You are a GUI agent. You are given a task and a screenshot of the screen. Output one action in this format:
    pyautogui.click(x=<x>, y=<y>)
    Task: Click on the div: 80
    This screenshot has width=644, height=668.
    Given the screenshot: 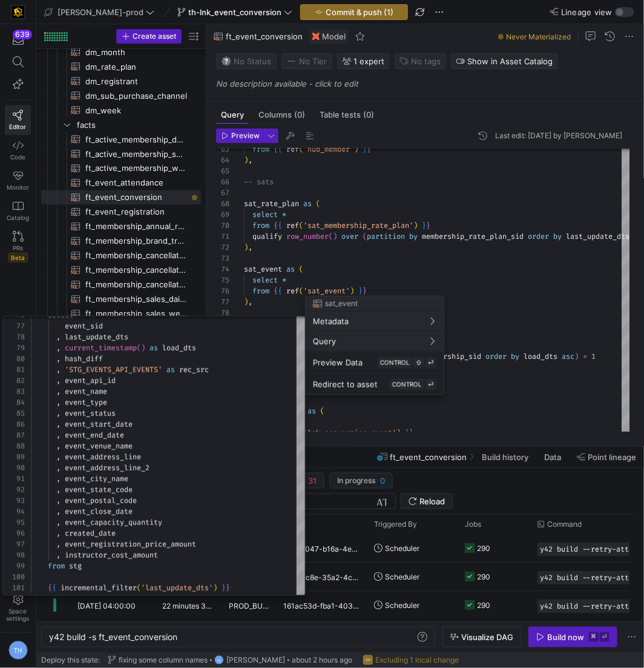 What is the action you would take?
    pyautogui.click(x=14, y=358)
    